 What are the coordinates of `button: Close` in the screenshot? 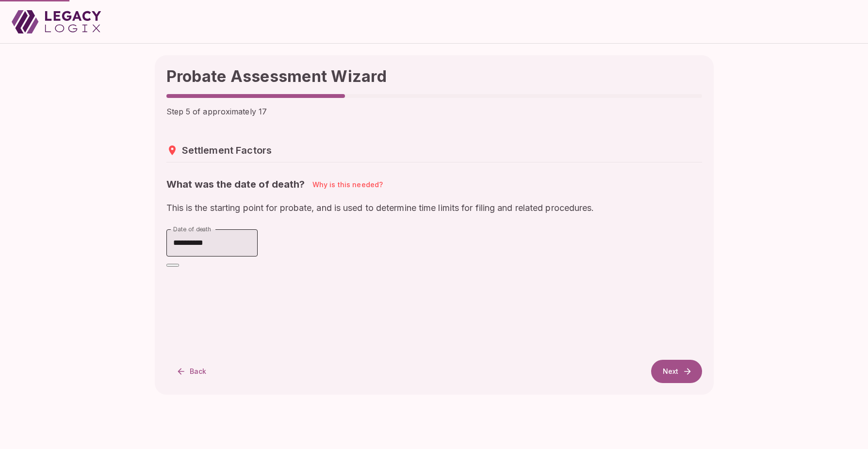 It's located at (172, 266).